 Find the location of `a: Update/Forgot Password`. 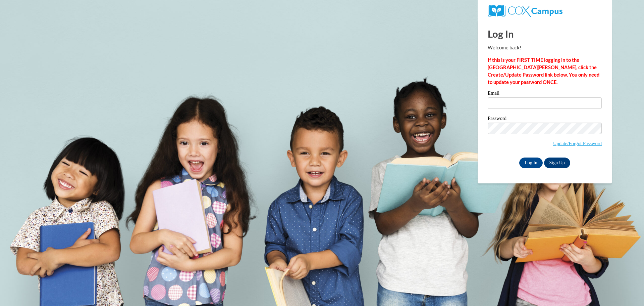

a: Update/Forgot Password is located at coordinates (577, 143).